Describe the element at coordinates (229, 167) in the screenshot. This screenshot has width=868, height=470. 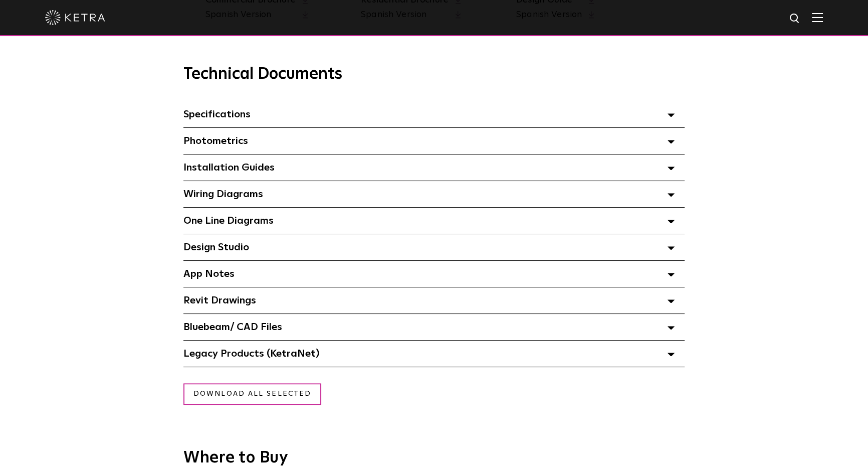
I see `span: Installation Guides` at that location.